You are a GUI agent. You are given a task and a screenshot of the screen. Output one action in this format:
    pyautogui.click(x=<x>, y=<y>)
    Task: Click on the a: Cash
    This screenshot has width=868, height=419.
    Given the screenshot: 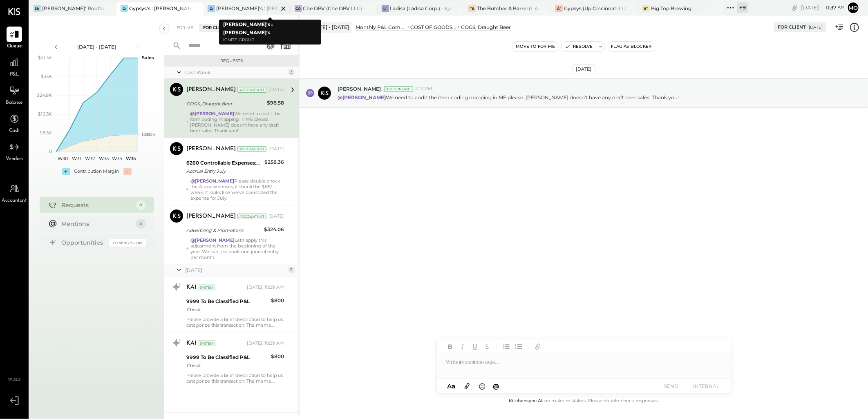 What is the action you would take?
    pyautogui.click(x=14, y=123)
    